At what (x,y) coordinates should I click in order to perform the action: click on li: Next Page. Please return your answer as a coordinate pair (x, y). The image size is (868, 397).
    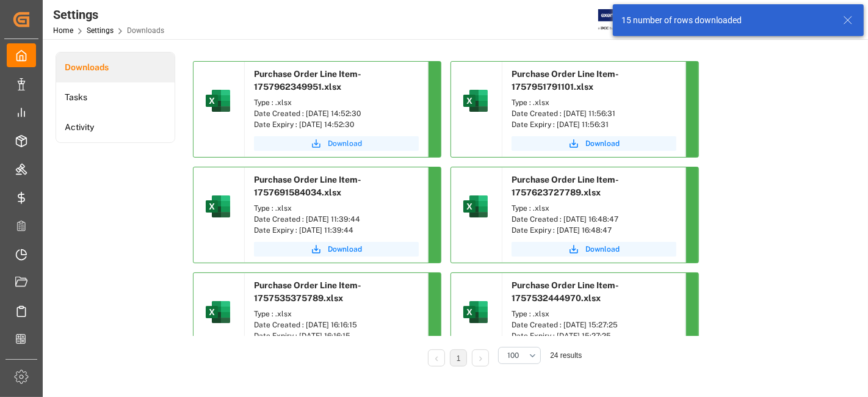
    Looking at the image, I should click on (480, 358).